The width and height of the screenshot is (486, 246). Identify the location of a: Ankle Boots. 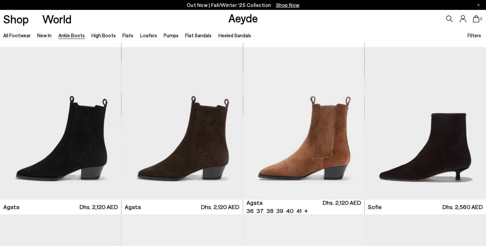
(72, 35).